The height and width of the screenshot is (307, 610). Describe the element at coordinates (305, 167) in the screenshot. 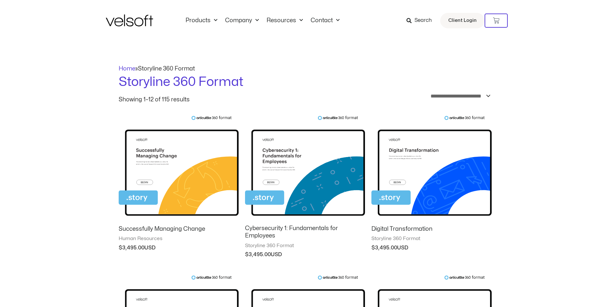

I see `img: Cybersecurity 1: Fundamentals for Employees` at that location.